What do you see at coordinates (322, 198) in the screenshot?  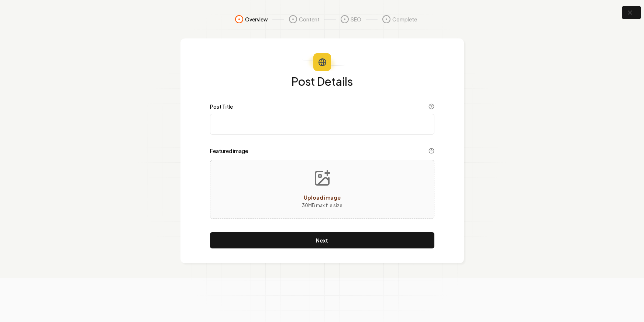 I see `span: Upload image` at bounding box center [322, 198].